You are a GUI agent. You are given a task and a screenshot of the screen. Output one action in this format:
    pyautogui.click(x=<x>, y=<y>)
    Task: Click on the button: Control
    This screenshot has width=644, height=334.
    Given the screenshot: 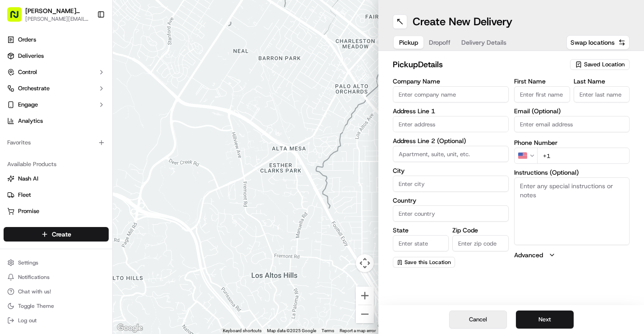 What is the action you would take?
    pyautogui.click(x=56, y=72)
    